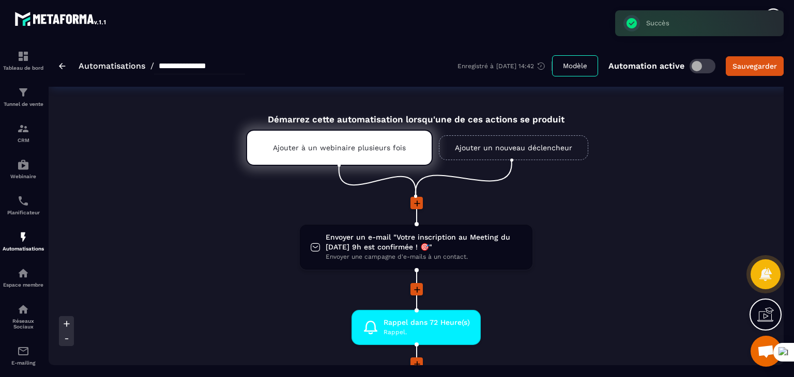 The height and width of the screenshot is (377, 794). I want to click on p: Planificateur, so click(23, 212).